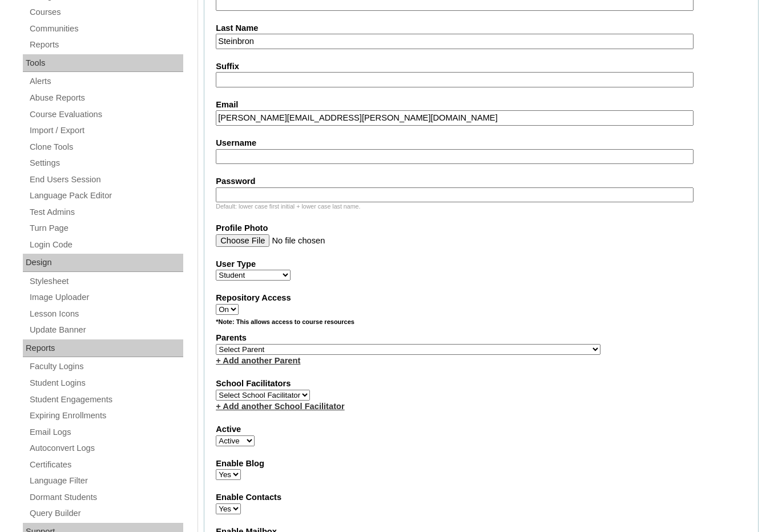 Image resolution: width=770 pixels, height=532 pixels. I want to click on label: Repository Access, so click(482, 297).